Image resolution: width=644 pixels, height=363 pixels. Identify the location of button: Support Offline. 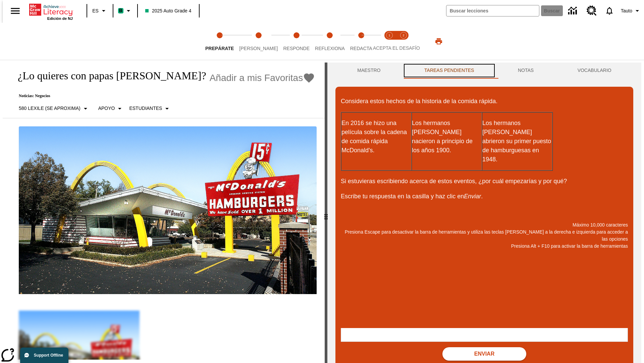
(44, 355).